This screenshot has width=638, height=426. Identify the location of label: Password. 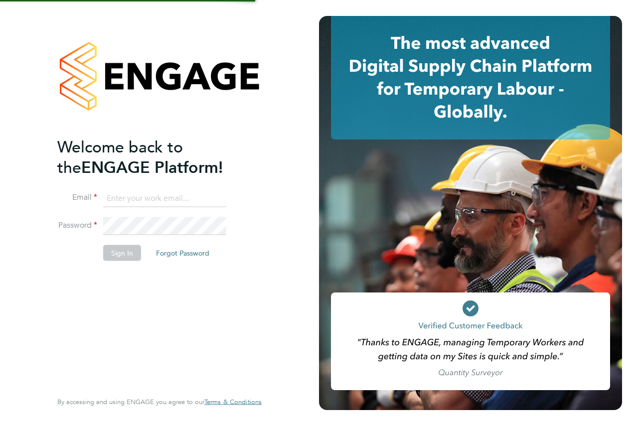
(77, 225).